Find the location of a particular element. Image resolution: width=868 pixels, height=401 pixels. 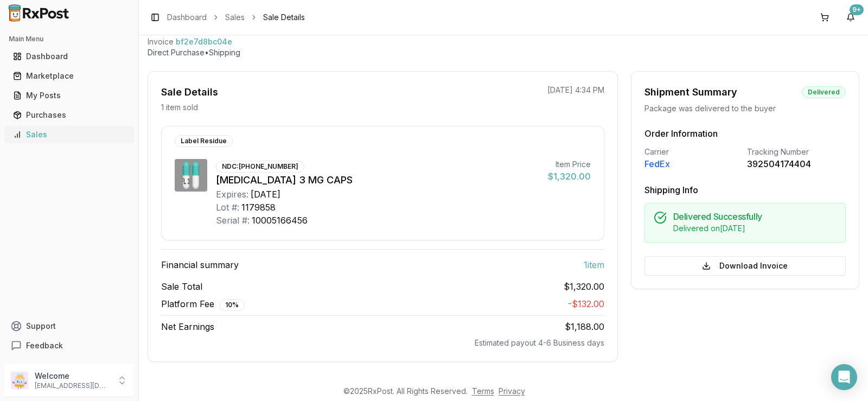

div: Estimated payout 4-6 Business days is located at coordinates (383, 343).